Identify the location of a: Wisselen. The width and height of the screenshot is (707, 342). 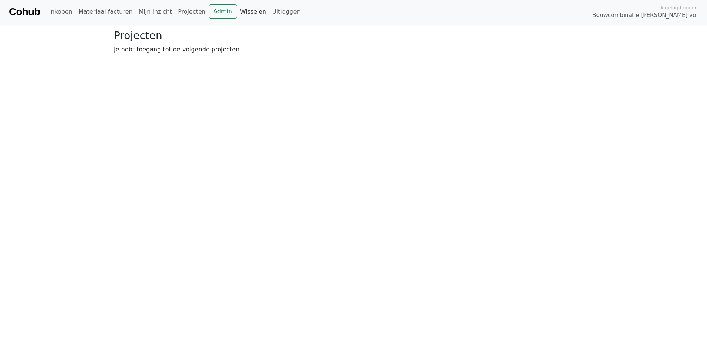
(253, 12).